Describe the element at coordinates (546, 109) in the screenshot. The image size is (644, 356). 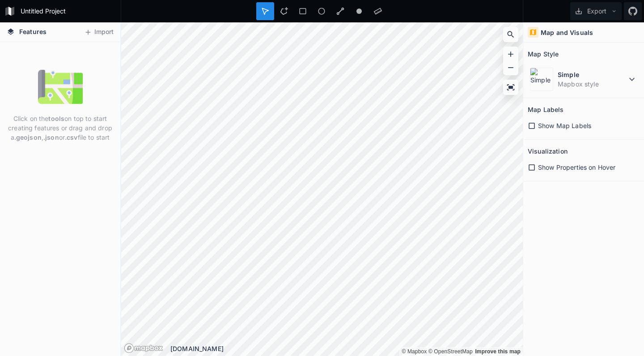
I see `h2: Map Labels` at that location.